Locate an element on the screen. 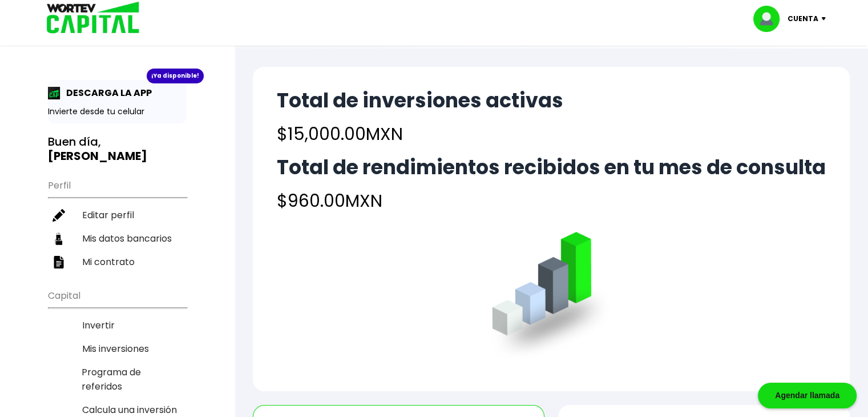 This screenshot has height=417, width=868. img: icon-down is located at coordinates (825, 19).